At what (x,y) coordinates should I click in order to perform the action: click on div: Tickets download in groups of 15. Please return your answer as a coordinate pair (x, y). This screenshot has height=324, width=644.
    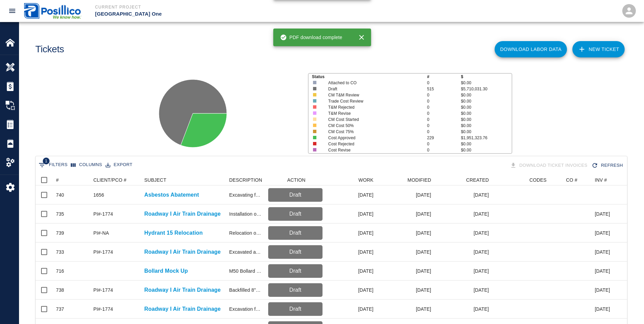
    Looking at the image, I should click on (549, 166).